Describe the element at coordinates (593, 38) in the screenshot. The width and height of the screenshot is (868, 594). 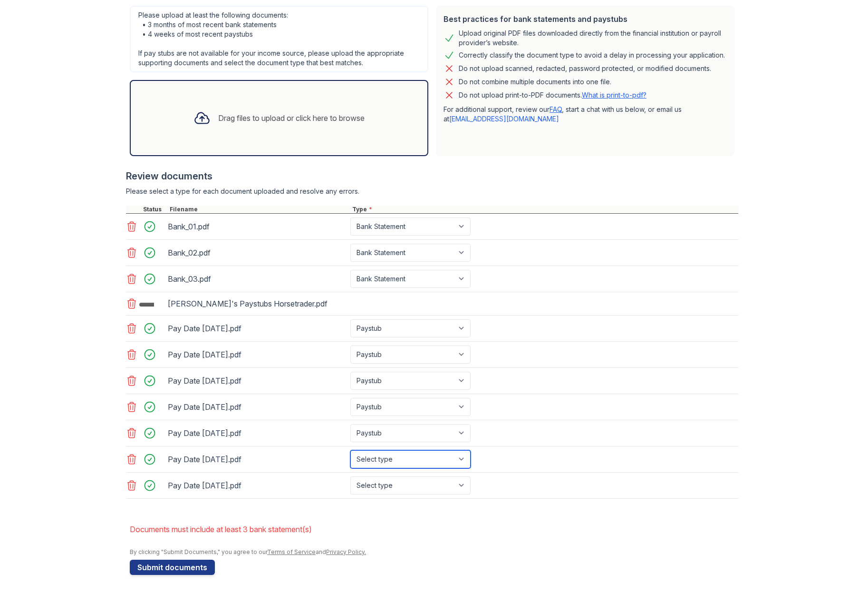
I see `div: Upload original PDF files downloaded directly from the financial institution or payroll provider’...` at that location.